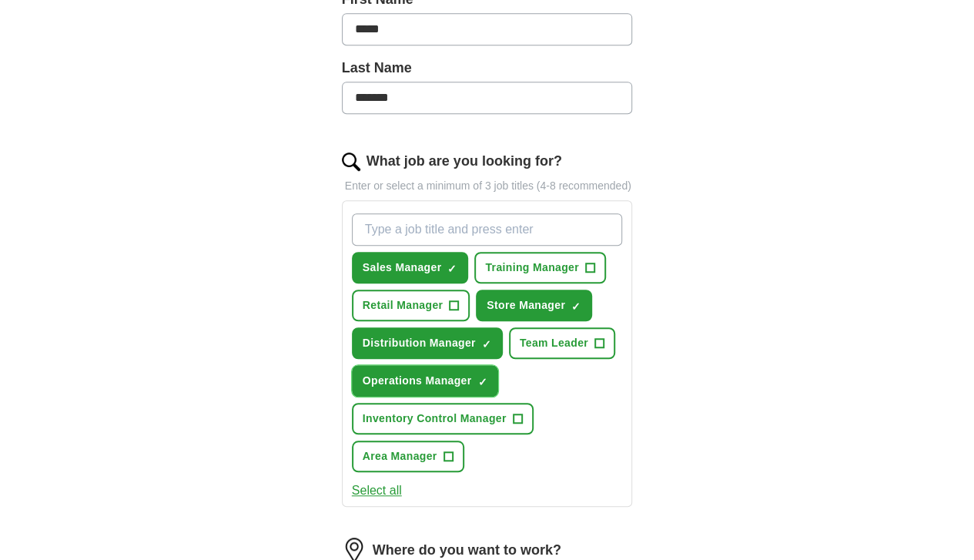  Describe the element at coordinates (400, 456) in the screenshot. I see `span: Area Manager` at that location.